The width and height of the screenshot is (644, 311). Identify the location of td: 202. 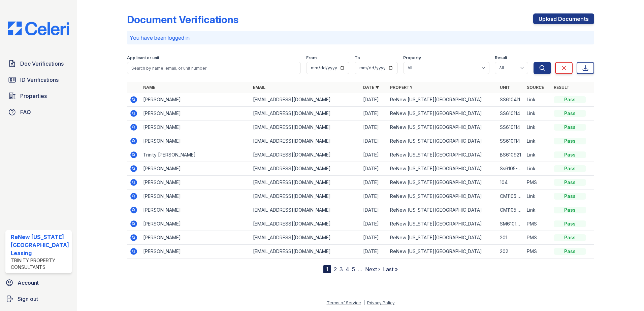
(510, 251).